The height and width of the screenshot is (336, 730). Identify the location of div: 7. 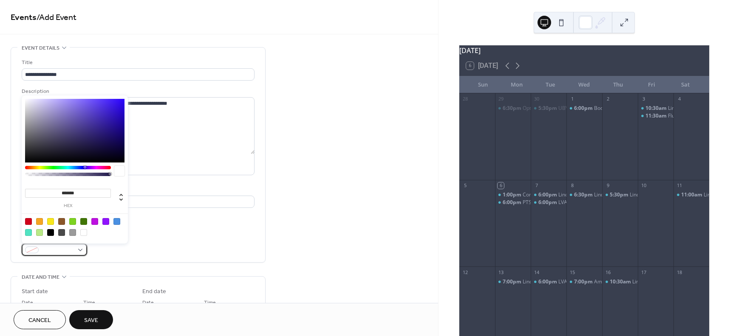
(536, 186).